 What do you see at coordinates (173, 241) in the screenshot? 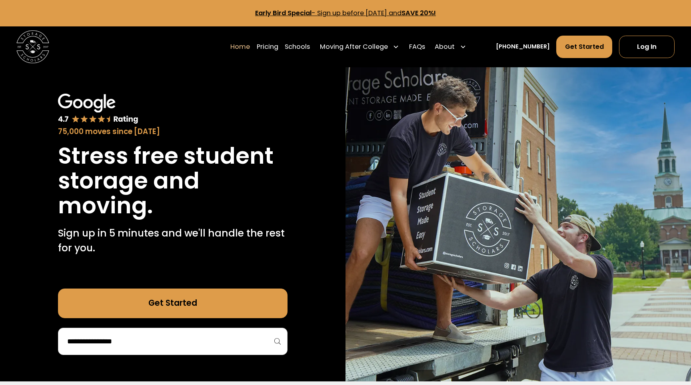
I see `p: Sign up in 5 minutes and we'll handle the rest for you.` at bounding box center [173, 241].